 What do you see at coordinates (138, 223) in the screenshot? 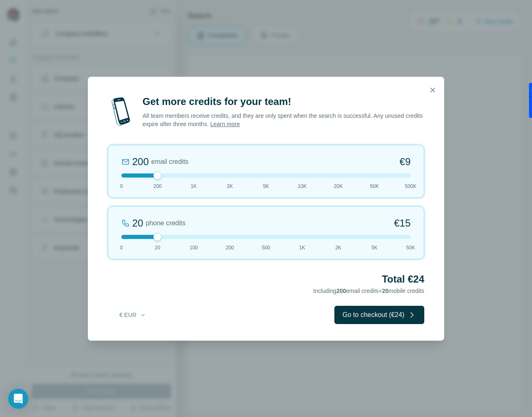
I see `div: 20` at bounding box center [138, 223].